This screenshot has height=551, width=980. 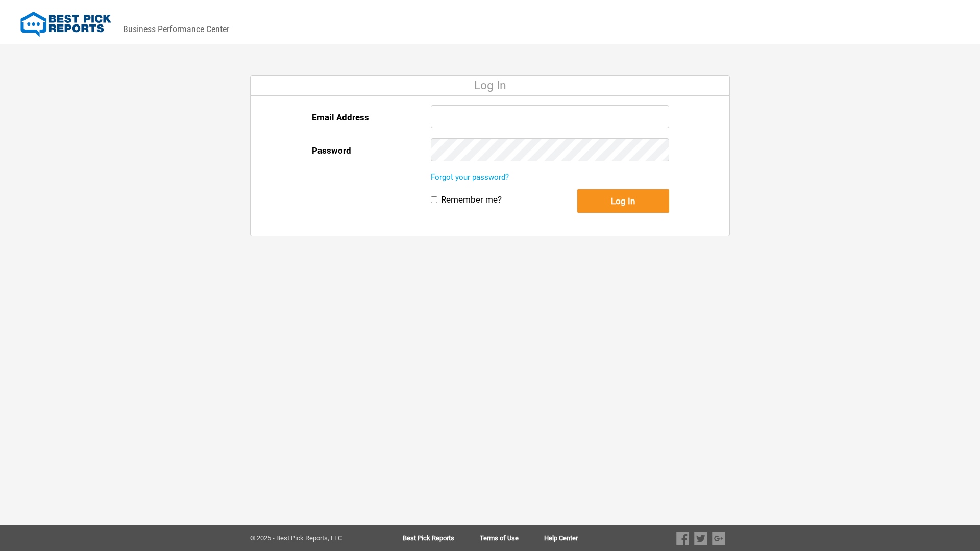 I want to click on label: Remember me?, so click(x=471, y=199).